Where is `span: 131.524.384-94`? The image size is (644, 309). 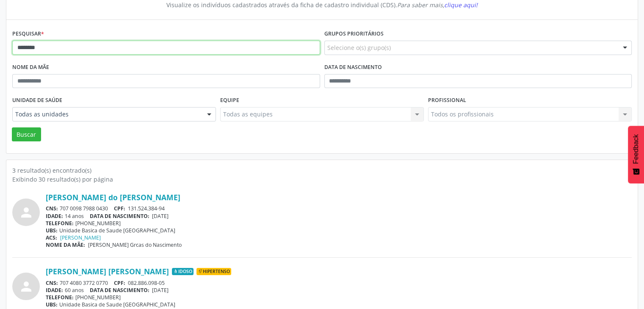 span: 131.524.384-94 is located at coordinates (146, 208).